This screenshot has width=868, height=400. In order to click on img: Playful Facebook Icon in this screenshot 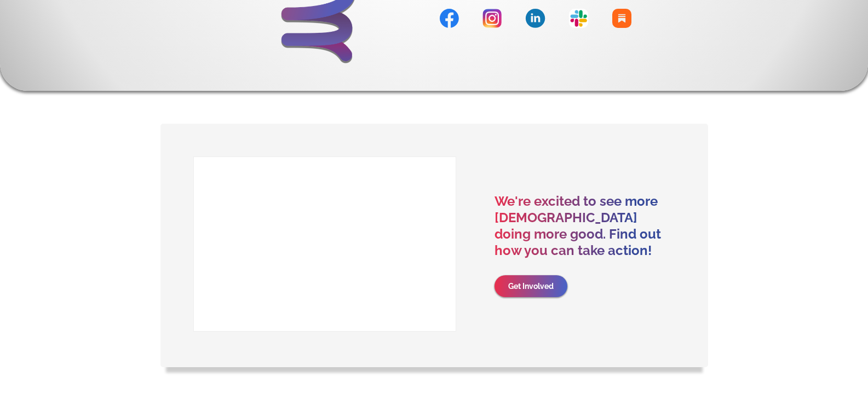, I will do `click(449, 18)`.